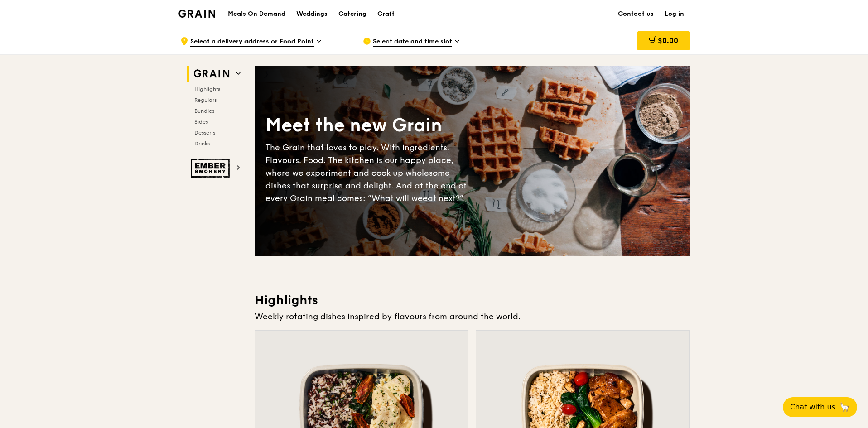 The height and width of the screenshot is (428, 868). Describe the element at coordinates (353, 14) in the screenshot. I see `div: Catering` at that location.